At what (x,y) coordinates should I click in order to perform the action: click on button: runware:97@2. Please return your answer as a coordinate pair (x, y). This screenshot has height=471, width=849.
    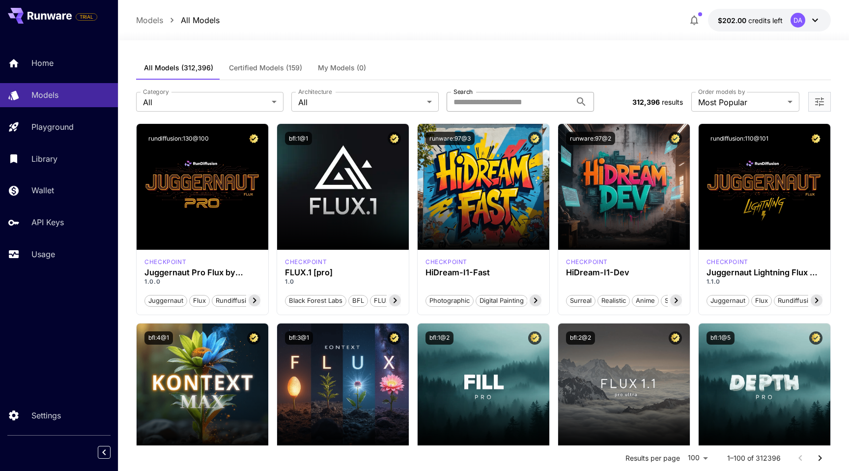
    Looking at the image, I should click on (591, 138).